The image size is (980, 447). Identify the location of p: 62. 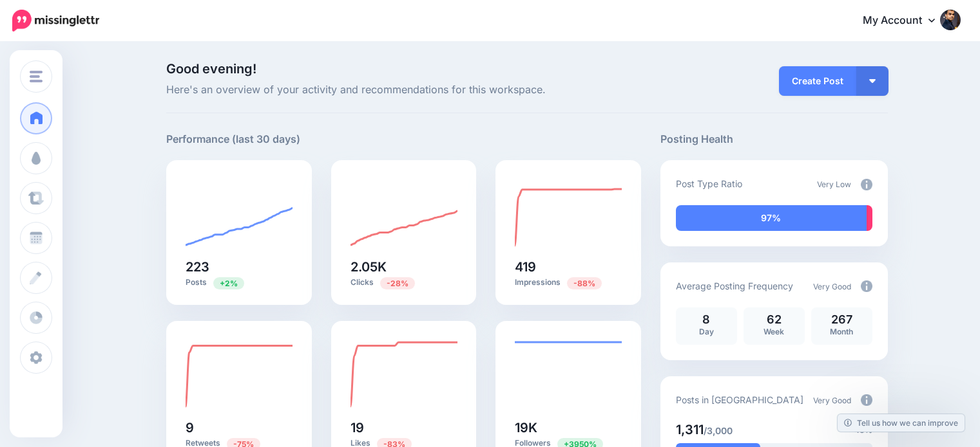
(773, 320).